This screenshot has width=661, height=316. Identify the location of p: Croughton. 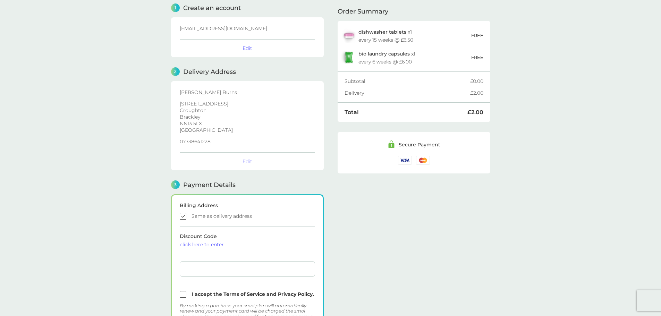
(248, 110).